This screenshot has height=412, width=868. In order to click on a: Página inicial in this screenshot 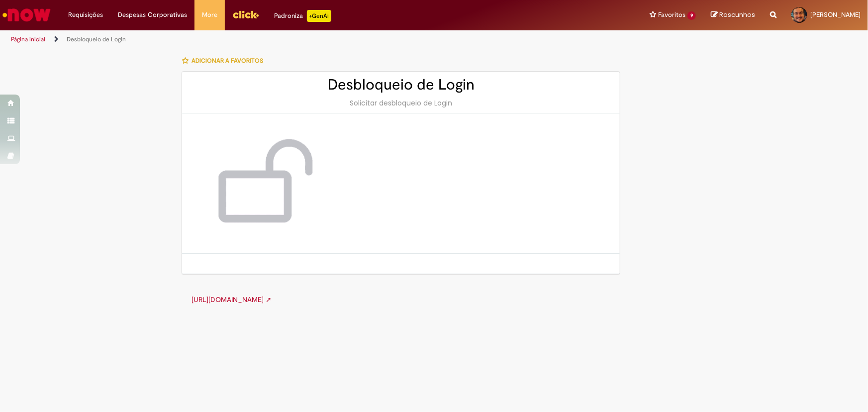, I will do `click(28, 40)`.